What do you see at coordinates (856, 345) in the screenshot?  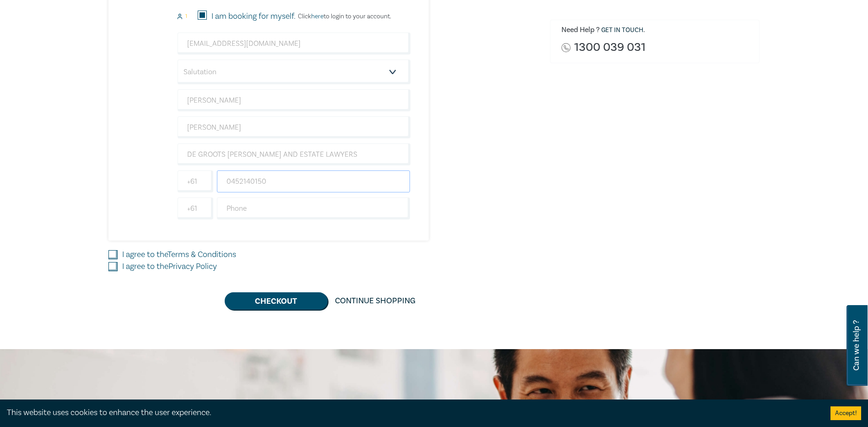 I see `span: Can we help ?` at bounding box center [856, 345].